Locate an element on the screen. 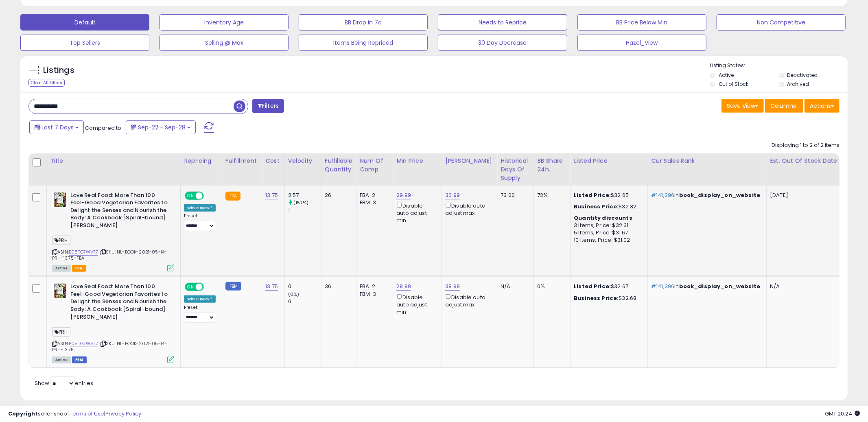 This screenshot has height=422, width=868. div: Title is located at coordinates (113, 161).